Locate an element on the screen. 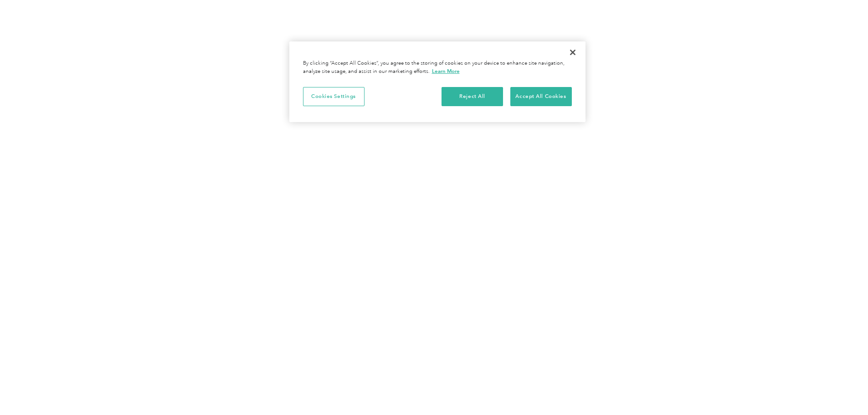 Image resolution: width=868 pixels, height=415 pixels. div: Privacy is located at coordinates (437, 82).